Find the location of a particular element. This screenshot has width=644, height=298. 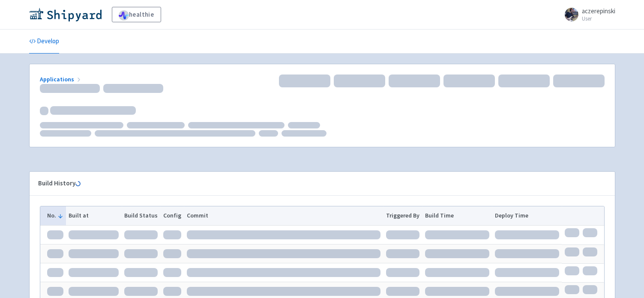

th: Built at is located at coordinates (94, 216).